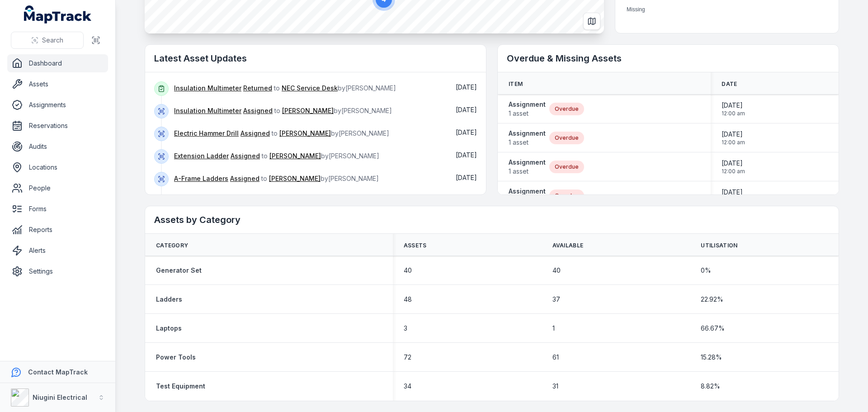 The width and height of the screenshot is (868, 412). What do you see at coordinates (180, 386) in the screenshot?
I see `strong: Test Equipment` at bounding box center [180, 386].